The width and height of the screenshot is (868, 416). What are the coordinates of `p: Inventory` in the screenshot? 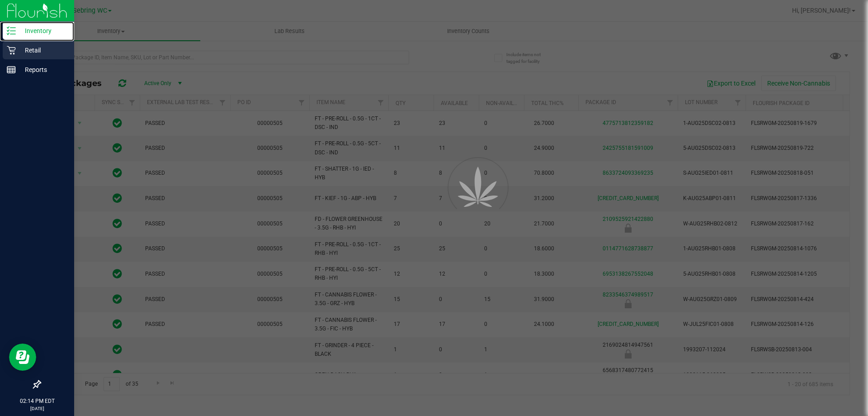 It's located at (43, 31).